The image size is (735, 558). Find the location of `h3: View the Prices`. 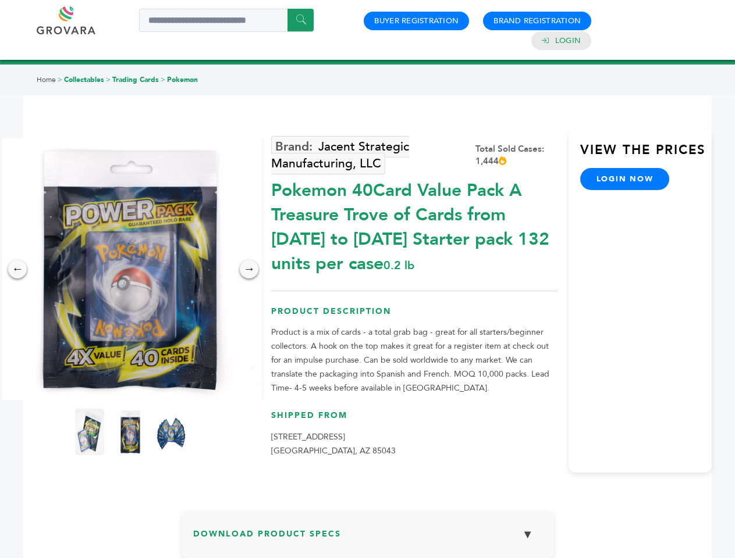

h3: View the Prices is located at coordinates (646, 155).